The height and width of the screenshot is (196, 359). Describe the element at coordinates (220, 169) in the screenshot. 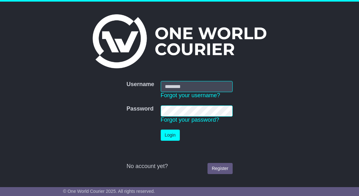

I see `a: Register` at that location.